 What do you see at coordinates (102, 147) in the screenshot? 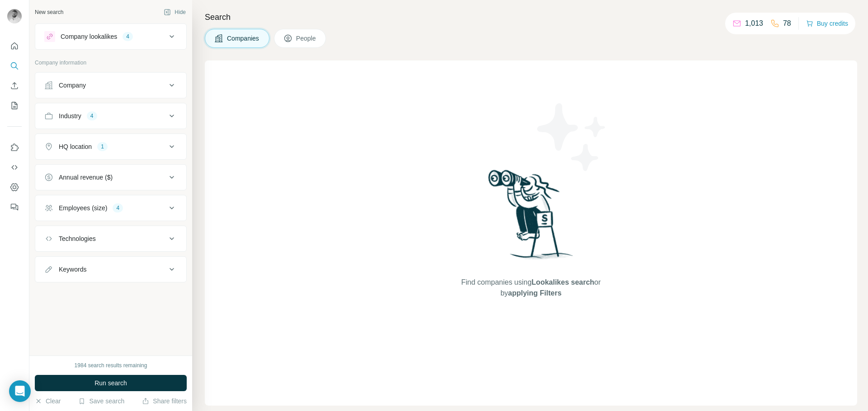
I see `div: 1` at bounding box center [102, 147].